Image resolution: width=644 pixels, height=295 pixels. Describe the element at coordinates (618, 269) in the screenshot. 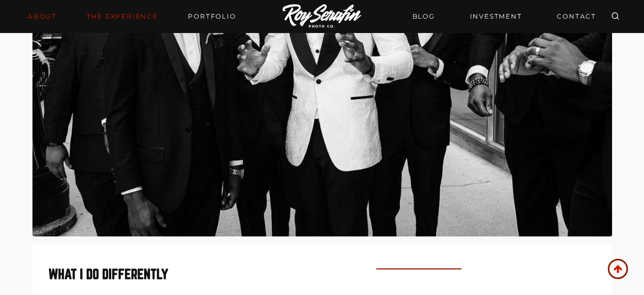

I see `a: Scroll to top` at that location.